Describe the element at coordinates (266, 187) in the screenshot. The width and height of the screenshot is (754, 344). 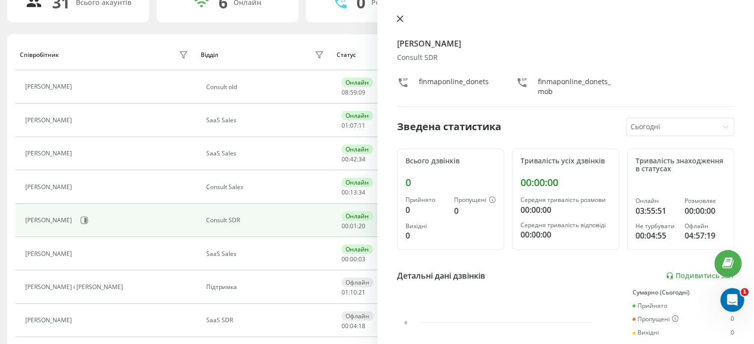
I see `div: Consult Sales` at that location.